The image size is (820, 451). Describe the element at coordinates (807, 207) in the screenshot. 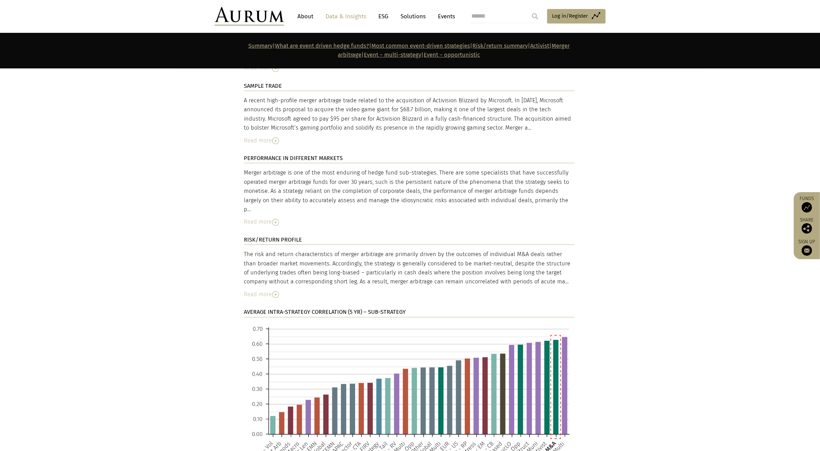

I see `img: Access Funds` at that location.